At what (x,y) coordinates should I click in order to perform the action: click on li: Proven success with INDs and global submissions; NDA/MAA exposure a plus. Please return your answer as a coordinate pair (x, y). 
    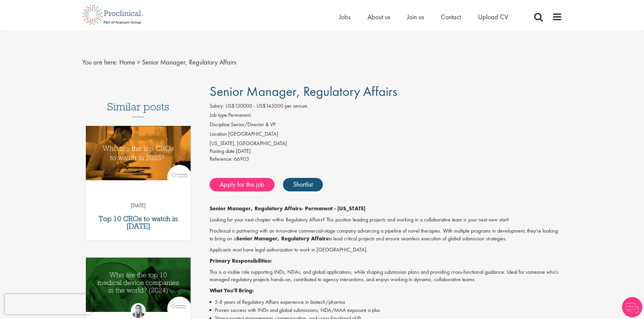
    Looking at the image, I should click on (386, 310).